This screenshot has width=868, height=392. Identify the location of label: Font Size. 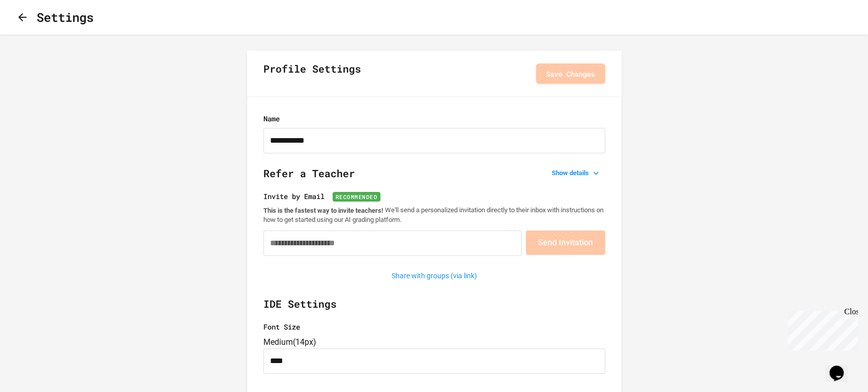
(434, 327).